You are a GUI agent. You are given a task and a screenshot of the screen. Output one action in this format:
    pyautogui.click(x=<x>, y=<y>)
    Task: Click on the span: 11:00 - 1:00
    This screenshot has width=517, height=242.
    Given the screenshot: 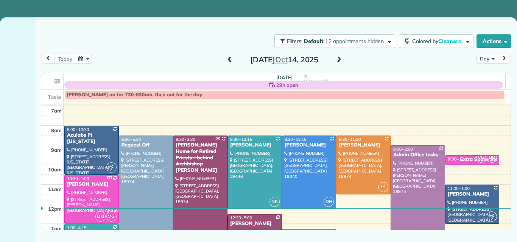 What is the action you would take?
    pyautogui.click(x=458, y=189)
    